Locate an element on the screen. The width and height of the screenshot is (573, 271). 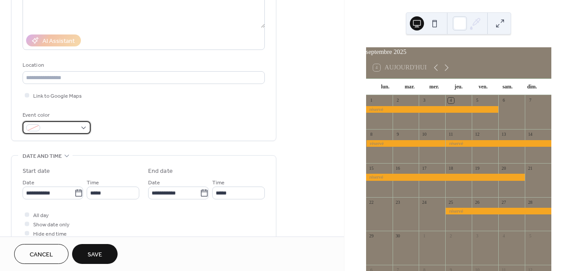
div: 25 is located at coordinates (451, 202).